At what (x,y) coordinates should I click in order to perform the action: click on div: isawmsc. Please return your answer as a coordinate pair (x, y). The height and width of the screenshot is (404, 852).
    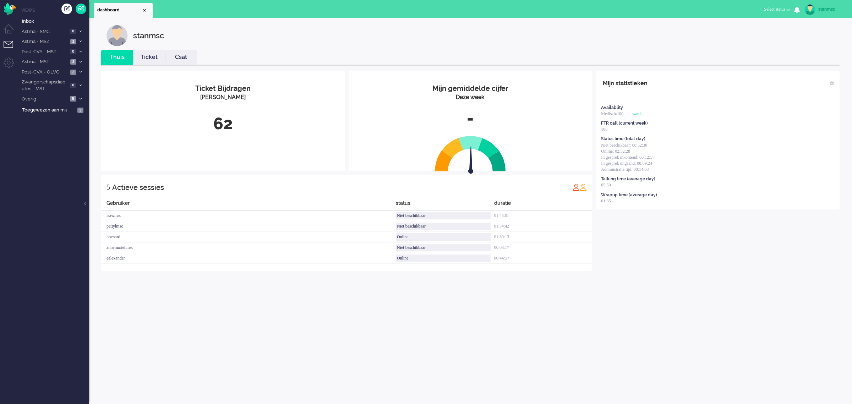
    Looking at the image, I should click on (249, 216).